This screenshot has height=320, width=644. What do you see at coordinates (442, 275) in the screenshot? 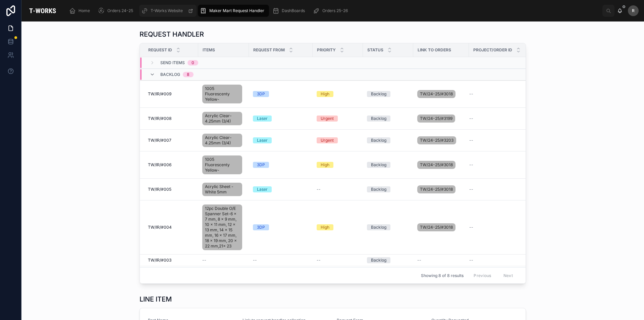
I see `span: Showing 8 of 8 results` at bounding box center [442, 275].